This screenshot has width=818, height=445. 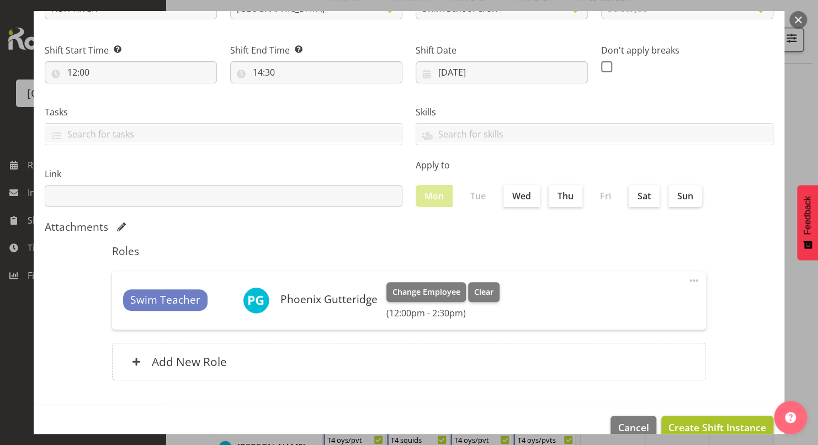 I want to click on label: Thu, so click(x=566, y=196).